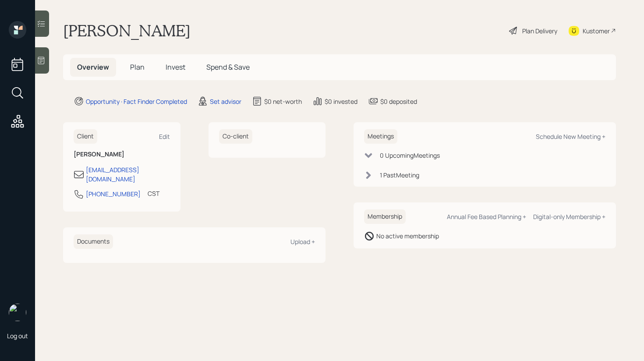 Image resolution: width=644 pixels, height=361 pixels. Describe the element at coordinates (380, 136) in the screenshot. I see `h6: Meetings` at that location.